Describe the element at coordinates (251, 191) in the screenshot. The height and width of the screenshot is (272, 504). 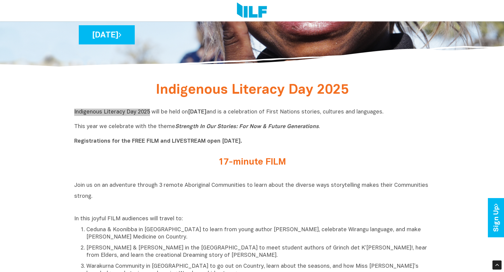
I see `span: Join us on an adventure through 3 remote Aboriginal Communities to learn about the diverse ways s...` at that location.